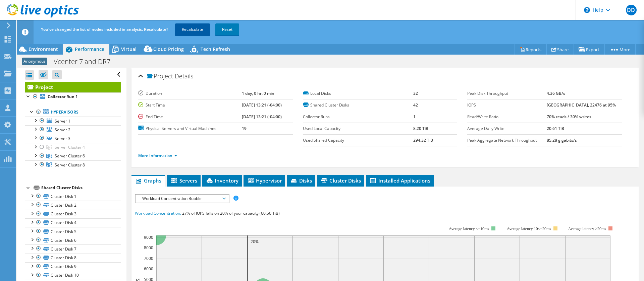 The height and width of the screenshot is (281, 644). Describe the element at coordinates (73, 205) in the screenshot. I see `a: Cluster Disk 2` at that location.